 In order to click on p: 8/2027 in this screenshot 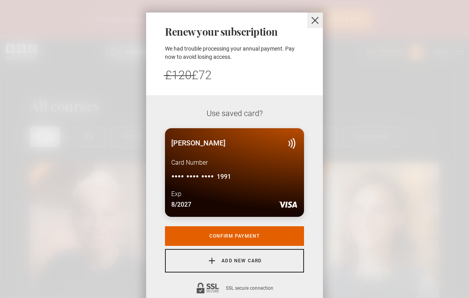, I will do `click(181, 205)`.